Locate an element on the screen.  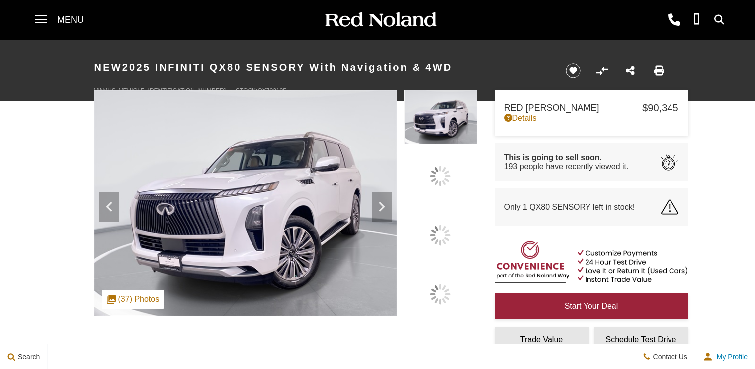
span: Contact Us is located at coordinates (669, 357).